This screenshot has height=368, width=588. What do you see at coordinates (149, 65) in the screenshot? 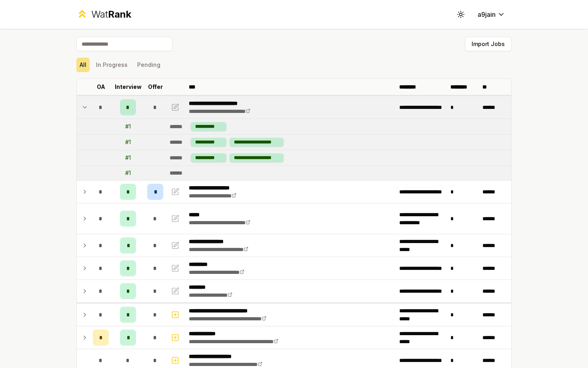
I see `button: Pending` at bounding box center [149, 65].